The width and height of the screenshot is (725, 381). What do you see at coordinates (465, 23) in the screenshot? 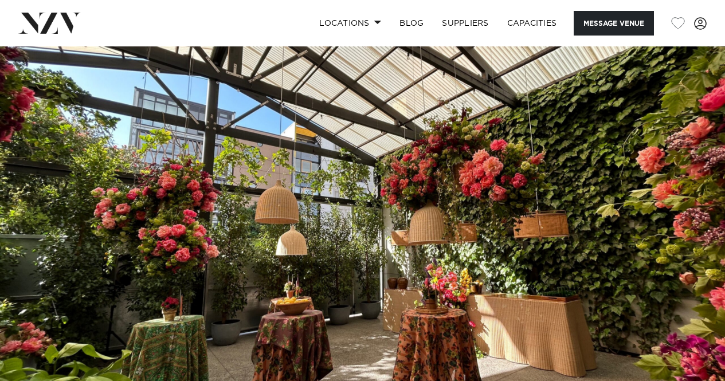
I see `a: SUPPLIERS` at bounding box center [465, 23].